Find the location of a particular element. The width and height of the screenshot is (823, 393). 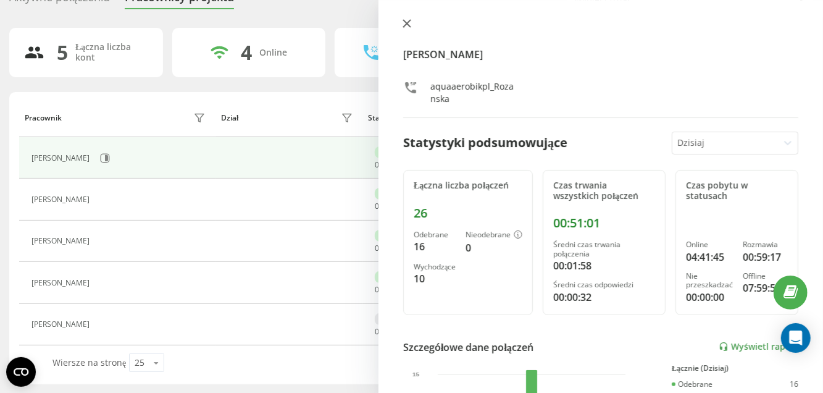

a: Wyświetl raport is located at coordinates (758, 346).